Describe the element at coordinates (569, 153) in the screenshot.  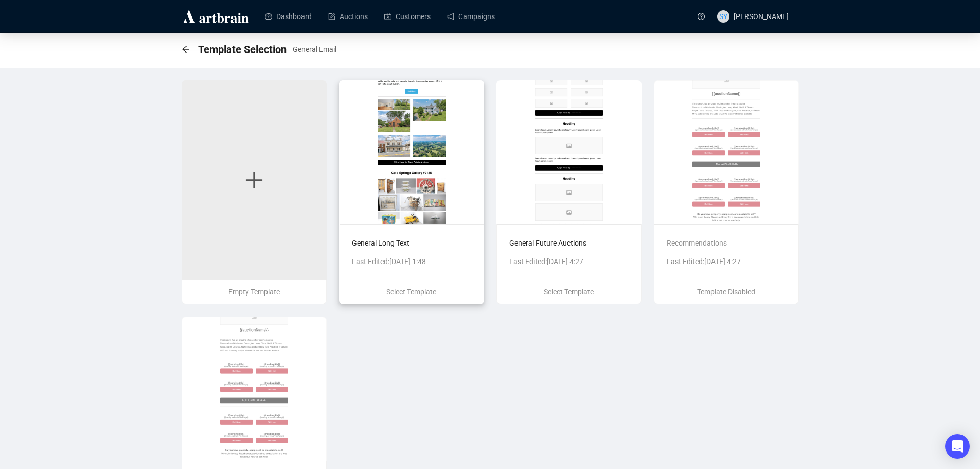
I see `img: 687d5bcc1108cd33123270fb` at that location.